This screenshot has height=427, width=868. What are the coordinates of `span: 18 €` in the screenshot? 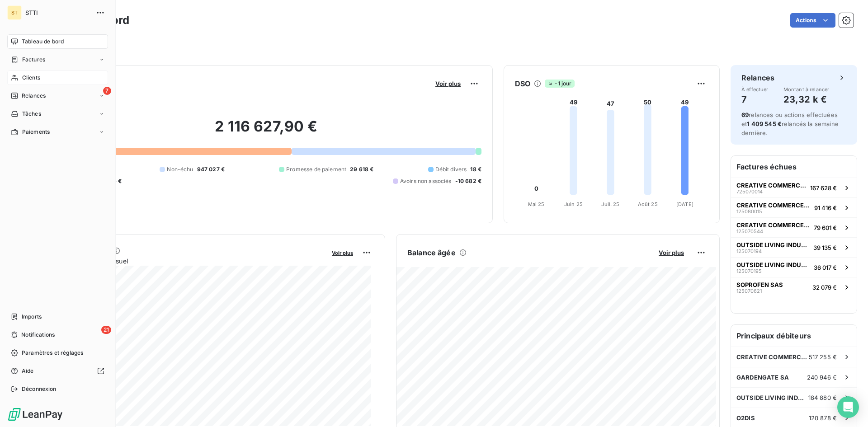 It's located at (476, 169).